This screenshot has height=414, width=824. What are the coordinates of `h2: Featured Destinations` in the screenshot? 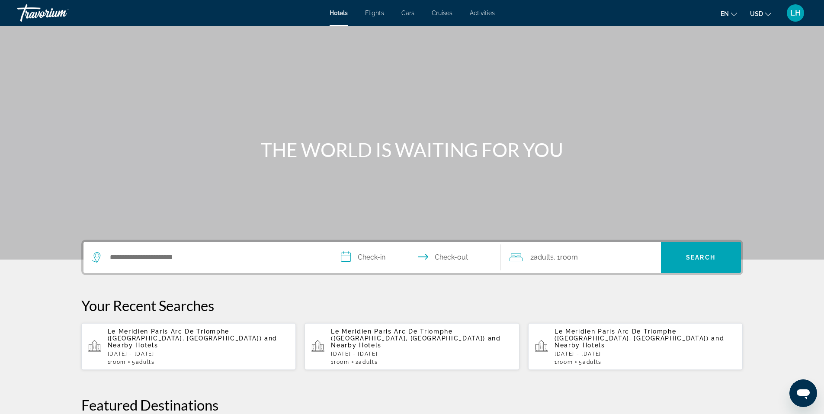 It's located at (412, 405).